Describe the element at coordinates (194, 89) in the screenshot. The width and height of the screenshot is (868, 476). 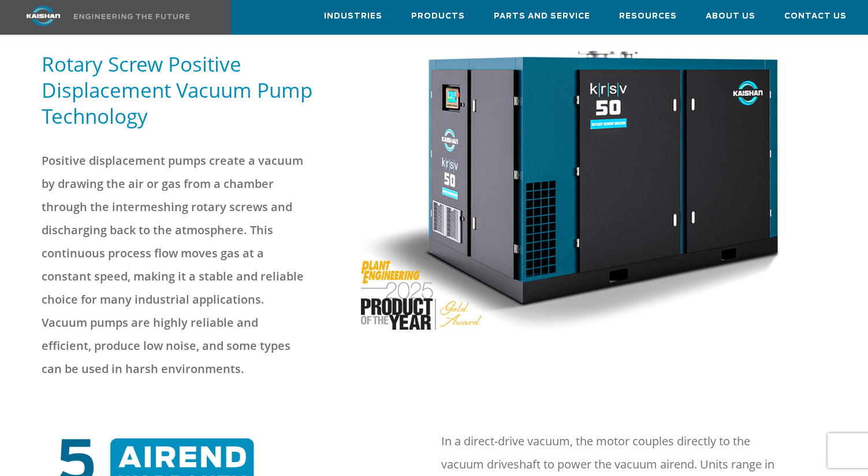
I see `h5: Rotary Screw Positive Displacement Vacuum Pump Technology` at that location.